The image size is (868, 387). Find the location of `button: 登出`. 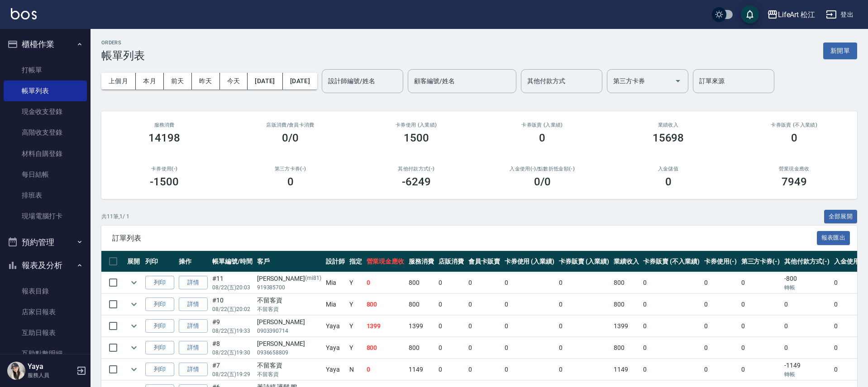

button: 登出 is located at coordinates (840, 14).